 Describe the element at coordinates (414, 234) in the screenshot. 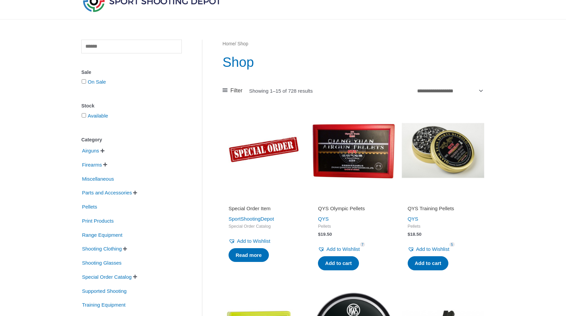

I see `bdi: 18.50` at that location.